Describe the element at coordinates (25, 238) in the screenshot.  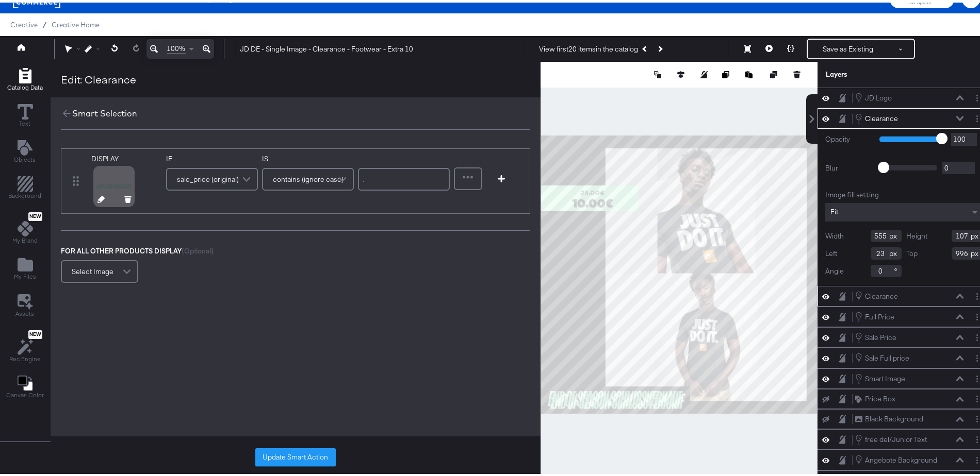
I see `span: My Brand` at that location.